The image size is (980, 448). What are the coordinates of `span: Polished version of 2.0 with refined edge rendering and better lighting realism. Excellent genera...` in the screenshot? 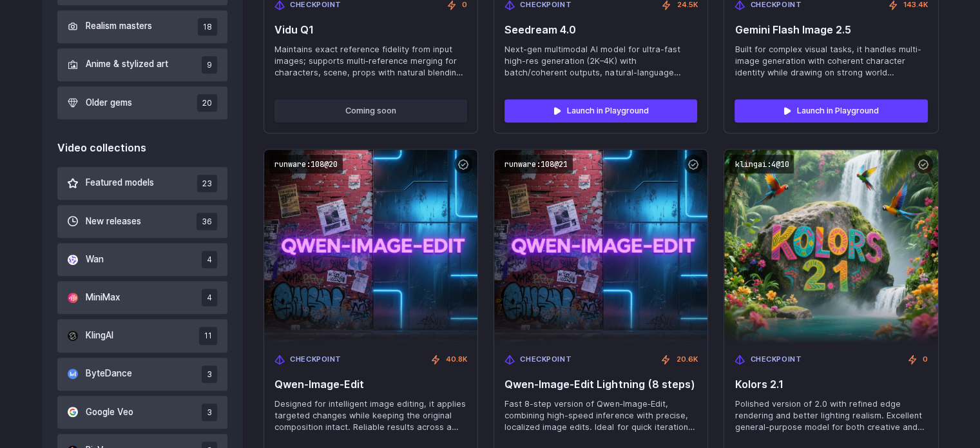 It's located at (830, 416).